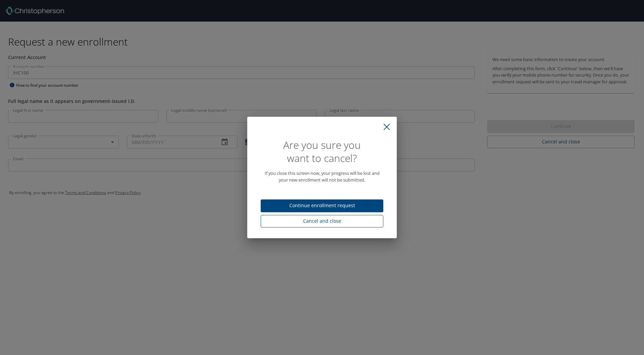 This screenshot has height=355, width=644. Describe the element at coordinates (322, 206) in the screenshot. I see `button: Continue enrollment request` at that location.